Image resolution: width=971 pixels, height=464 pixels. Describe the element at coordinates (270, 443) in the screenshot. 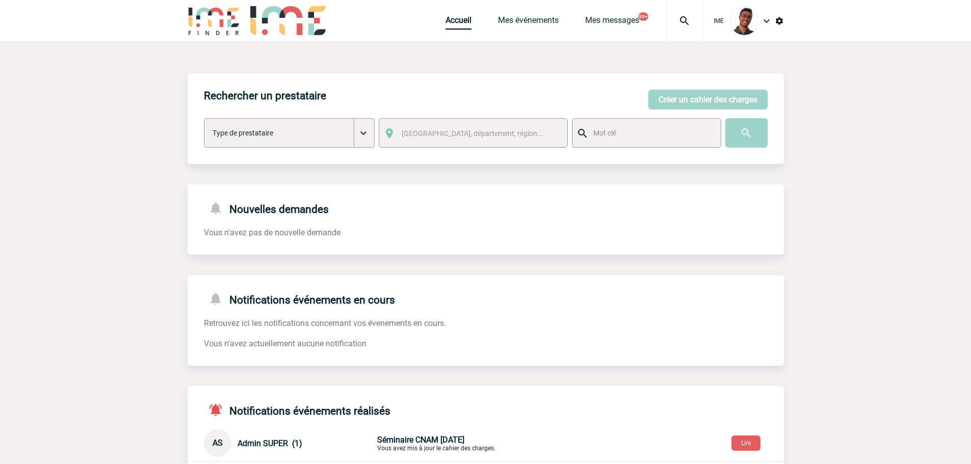

I see `span: Admin SUPER (1)` at that location.